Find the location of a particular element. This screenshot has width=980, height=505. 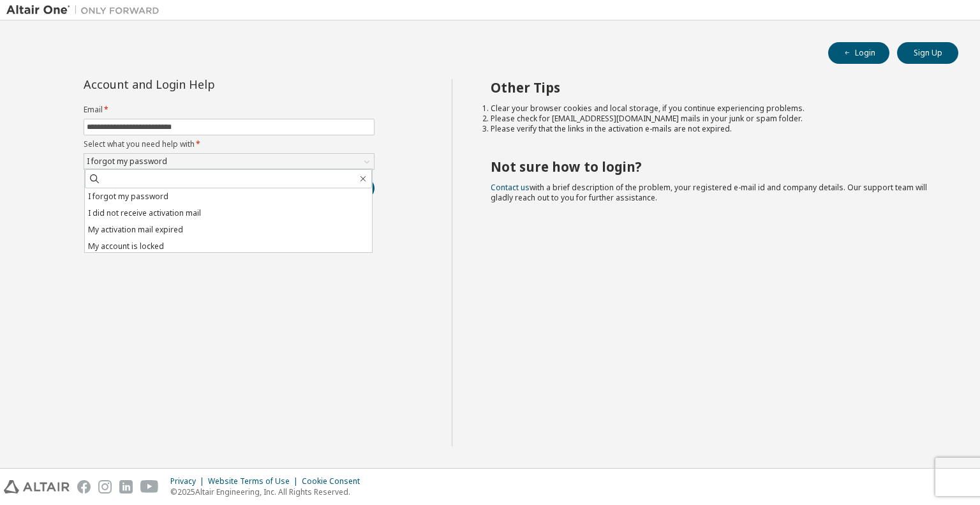

li: I forgot my password is located at coordinates (228, 196).